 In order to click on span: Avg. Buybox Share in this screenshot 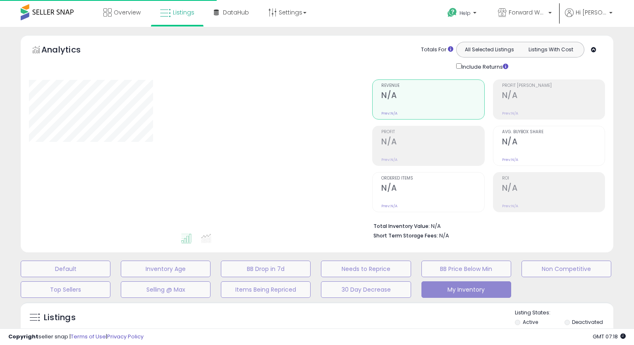, I will do `click(554, 132)`.